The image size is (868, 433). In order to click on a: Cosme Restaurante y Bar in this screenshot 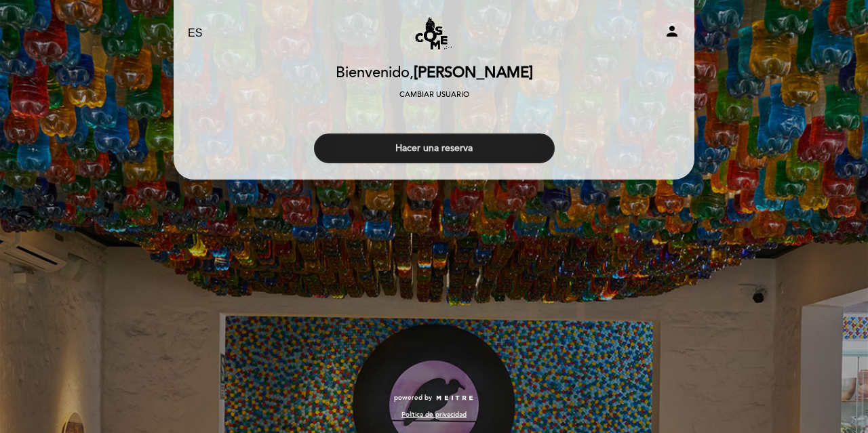, I will do `click(434, 33)`.